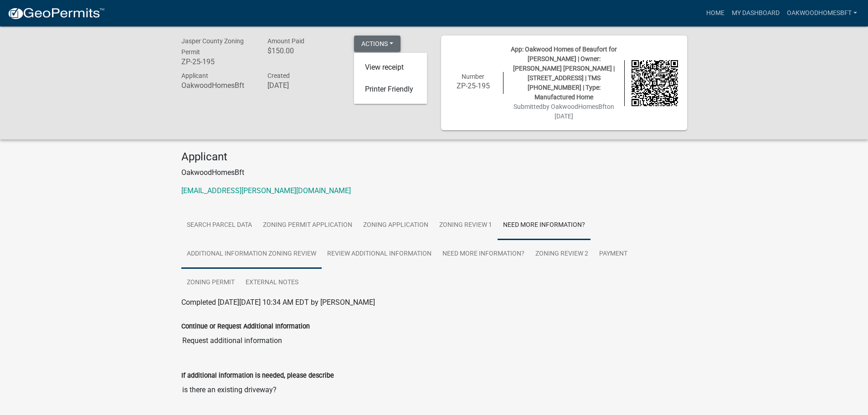 The image size is (868, 415). What do you see at coordinates (391, 78) in the screenshot?
I see `div: Actions` at bounding box center [391, 78].